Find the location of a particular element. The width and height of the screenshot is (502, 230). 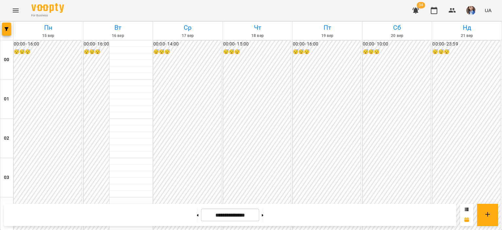

img: Voopty Logo is located at coordinates (48, 8).